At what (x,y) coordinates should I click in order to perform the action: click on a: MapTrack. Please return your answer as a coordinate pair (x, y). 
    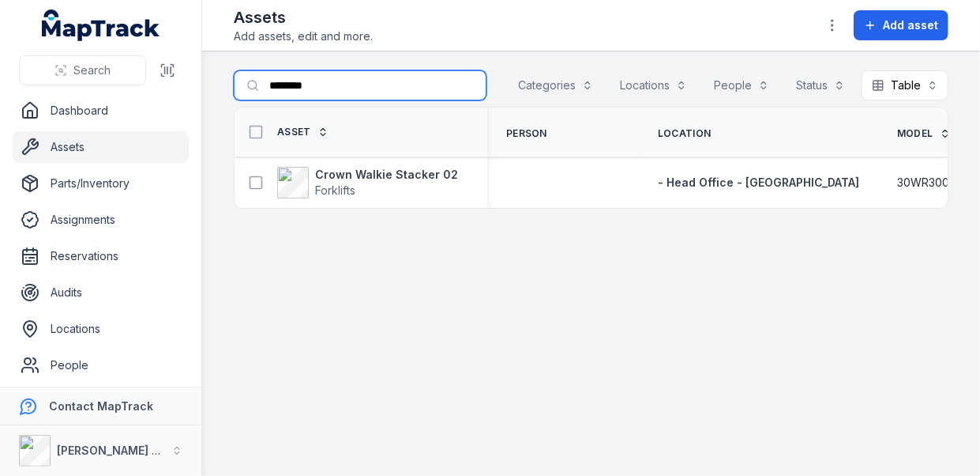
    Looking at the image, I should click on (101, 25).